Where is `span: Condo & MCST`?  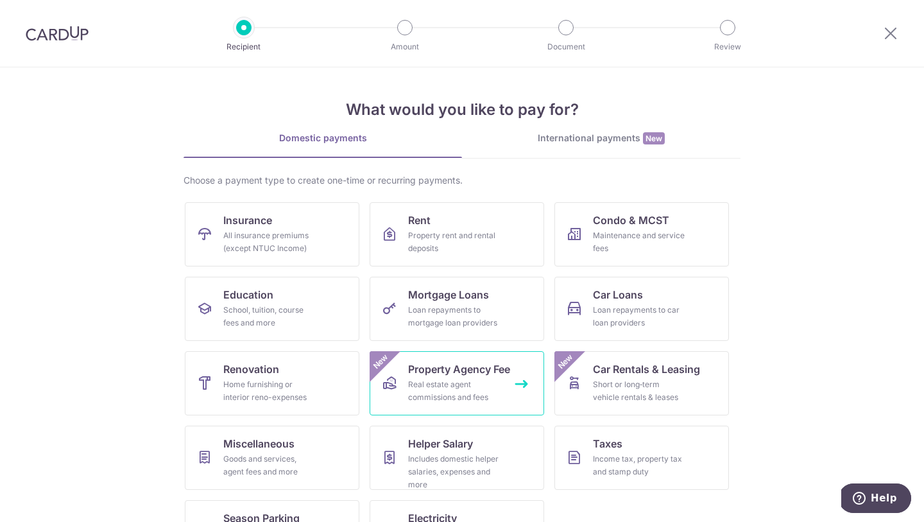 span: Condo & MCST is located at coordinates (631, 220).